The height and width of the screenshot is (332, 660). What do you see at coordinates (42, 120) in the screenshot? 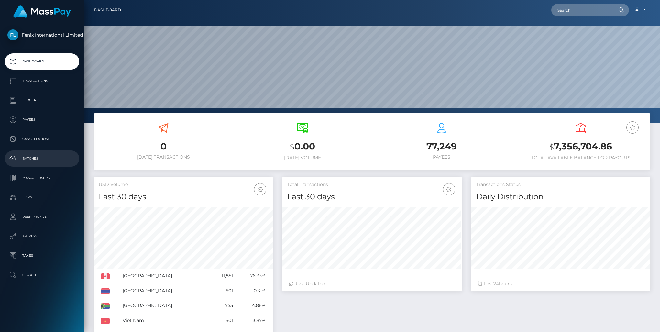
I see `p: Payees` at bounding box center [42, 120].